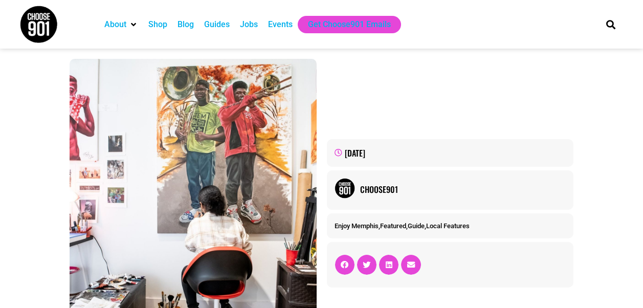 The height and width of the screenshot is (308, 643). What do you see at coordinates (186, 25) in the screenshot?
I see `div: Blog` at bounding box center [186, 25].